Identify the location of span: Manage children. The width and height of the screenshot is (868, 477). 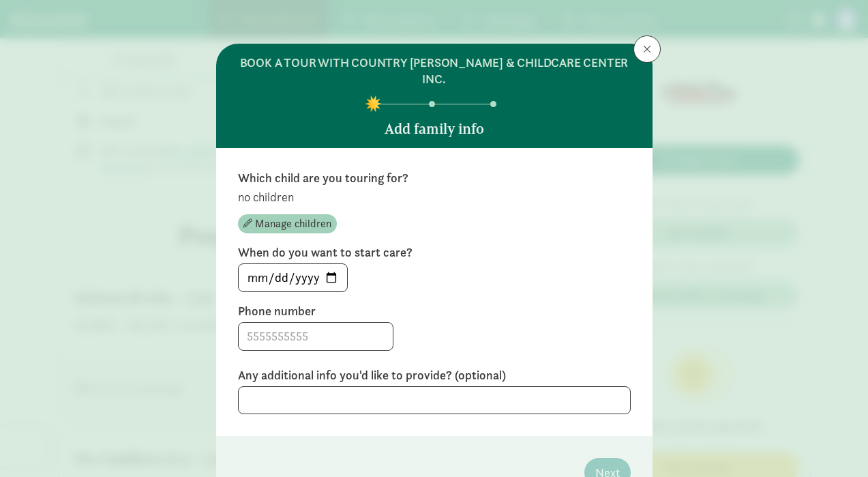
(293, 224).